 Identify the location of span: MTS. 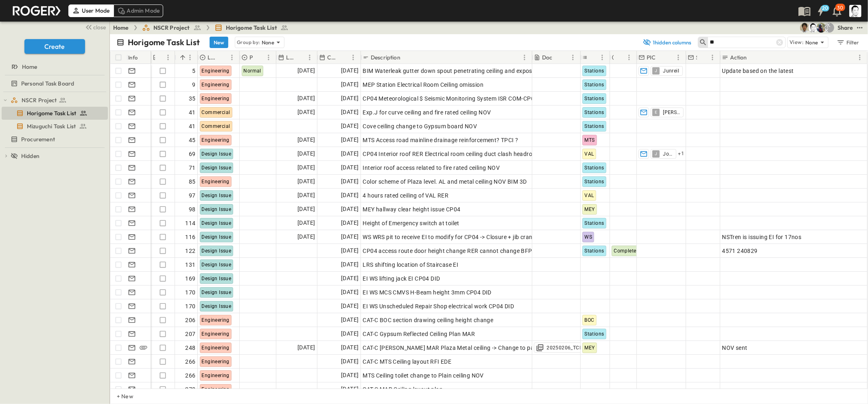
(589, 140).